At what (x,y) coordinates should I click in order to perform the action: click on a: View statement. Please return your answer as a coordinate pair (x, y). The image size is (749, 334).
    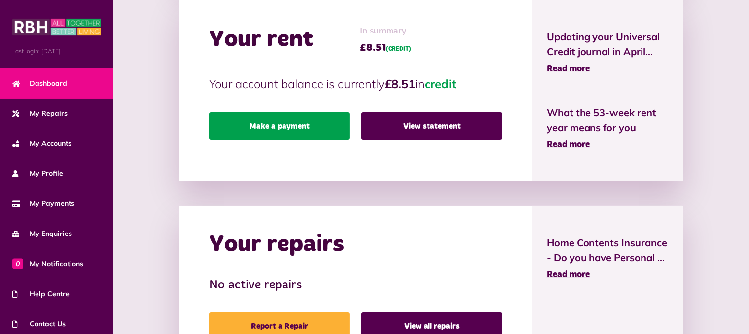
    Looking at the image, I should click on (431, 126).